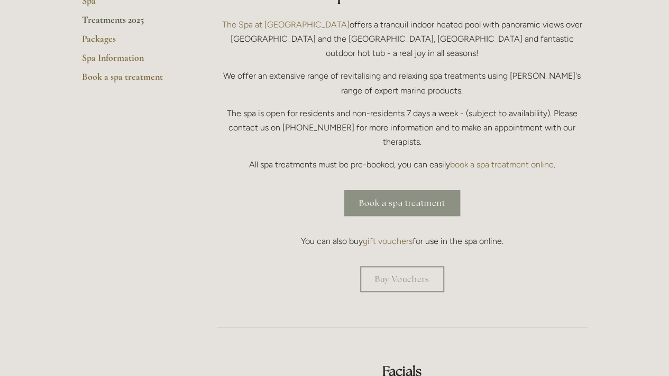 This screenshot has height=376, width=669. What do you see at coordinates (402, 279) in the screenshot?
I see `a: Buy Vouchers` at bounding box center [402, 279].